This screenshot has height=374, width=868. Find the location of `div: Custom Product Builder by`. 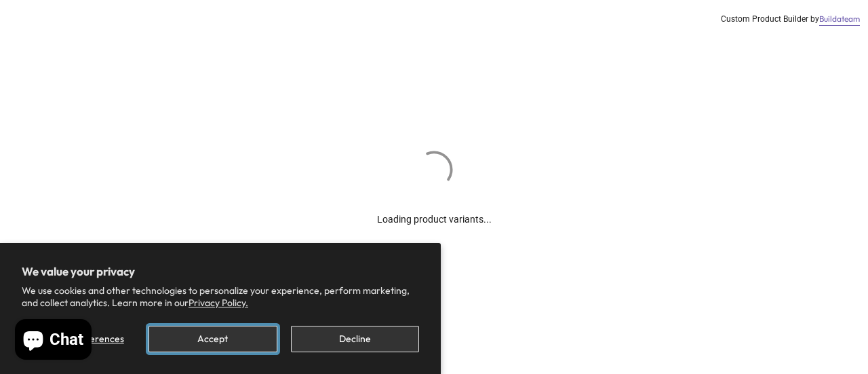

div: Custom Product Builder by is located at coordinates (791, 19).